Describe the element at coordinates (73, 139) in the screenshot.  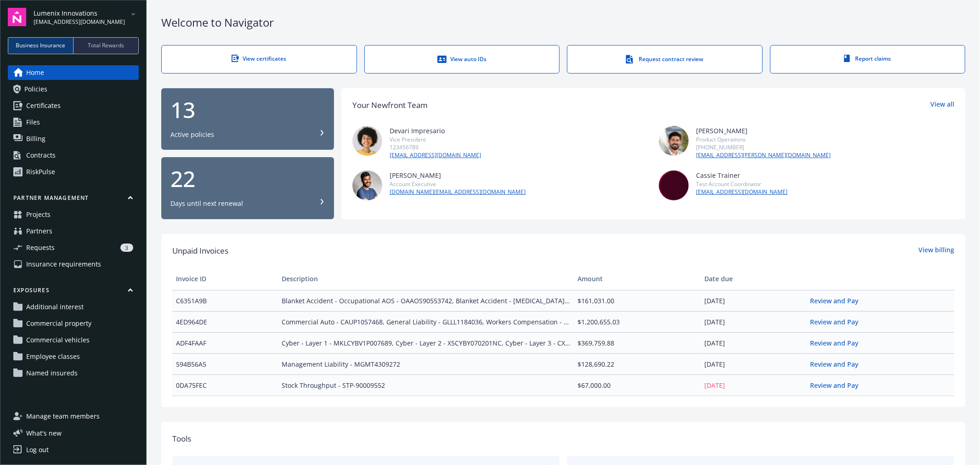
I see `a: Billing` at that location.